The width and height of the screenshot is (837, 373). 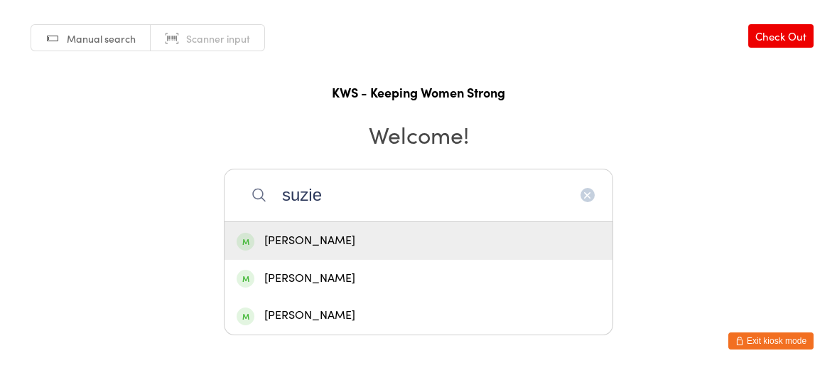 I want to click on button: Exit kiosk mode, so click(x=771, y=341).